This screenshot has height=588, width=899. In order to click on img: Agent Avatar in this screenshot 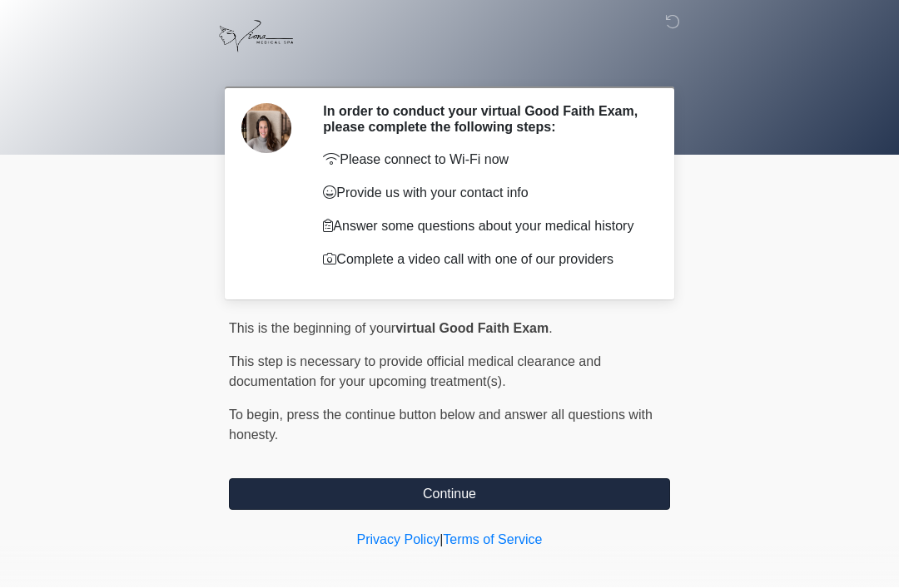, I will do `click(266, 129)`.